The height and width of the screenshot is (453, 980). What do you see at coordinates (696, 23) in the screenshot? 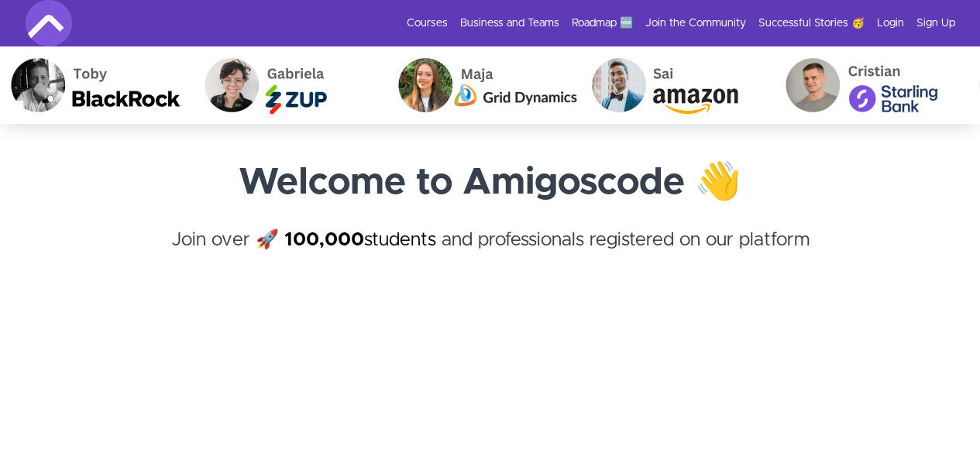
I see `a: Join the Community` at bounding box center [696, 23].